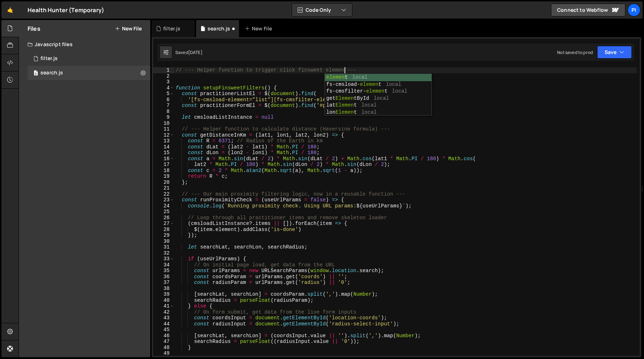 The image size is (644, 359). What do you see at coordinates (164, 200) in the screenshot?
I see `div: 23` at bounding box center [164, 200].